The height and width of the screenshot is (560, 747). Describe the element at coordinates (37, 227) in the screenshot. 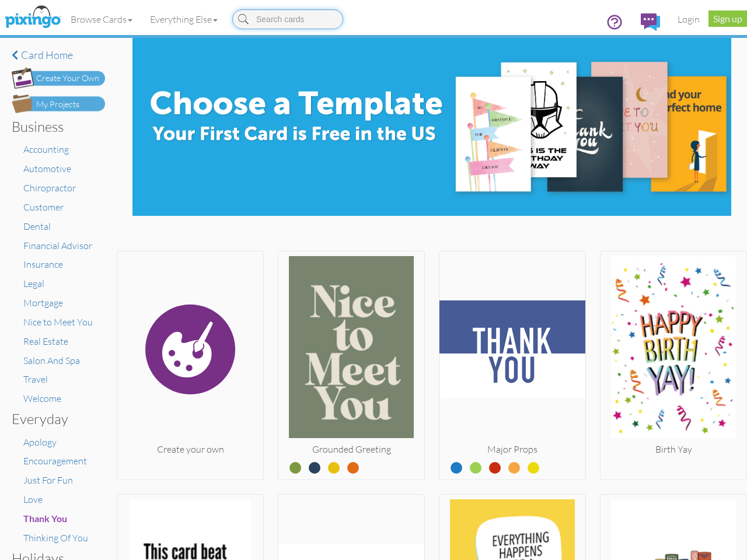

I see `span: Dental` at that location.